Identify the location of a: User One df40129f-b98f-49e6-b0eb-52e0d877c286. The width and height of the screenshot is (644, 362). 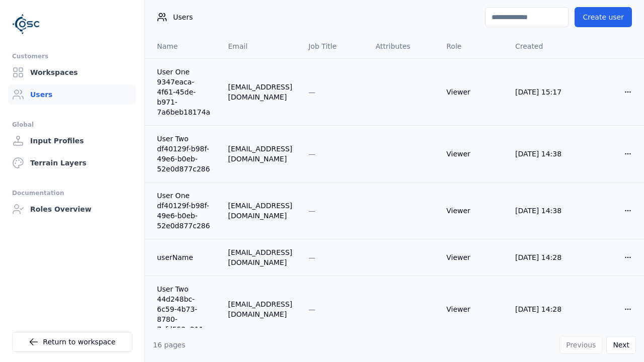
(184, 211).